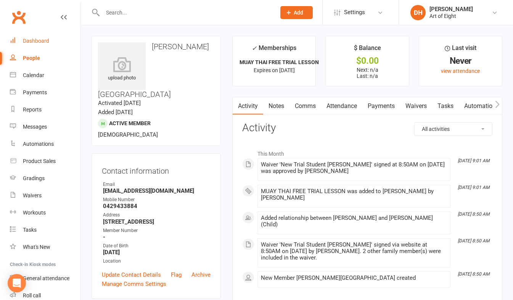  What do you see at coordinates (157, 261) in the screenshot?
I see `div: Location` at bounding box center [157, 261].